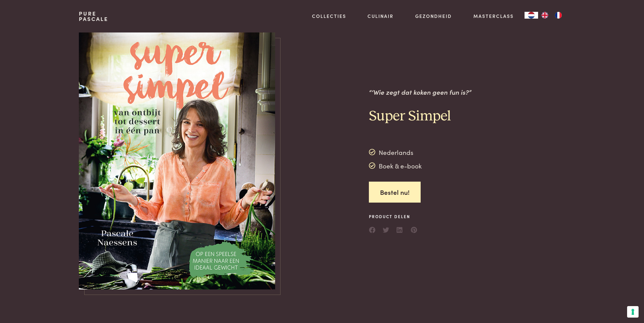 This screenshot has height=323, width=644. Describe the element at coordinates (494, 16) in the screenshot. I see `a: Masterclass` at that location.